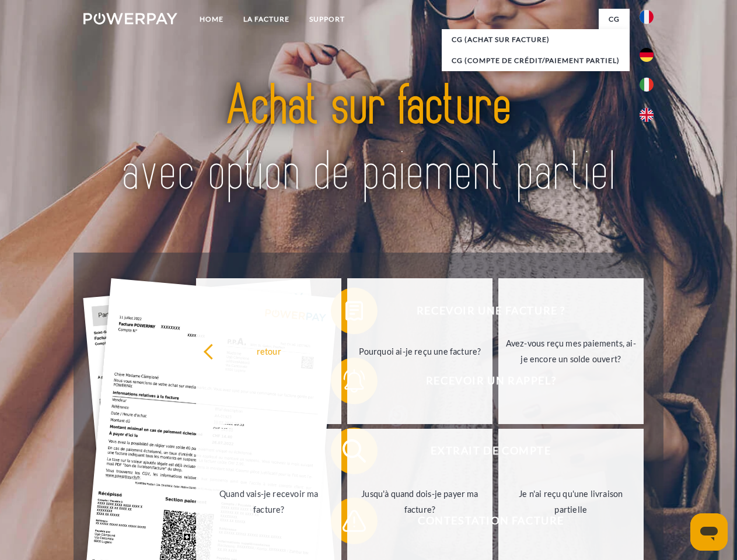 The image size is (737, 560). What do you see at coordinates (571, 351) in the screenshot?
I see `div: Avez-vous reçu mes paiements, ai-je encore un solde ouvert?` at bounding box center [571, 351].